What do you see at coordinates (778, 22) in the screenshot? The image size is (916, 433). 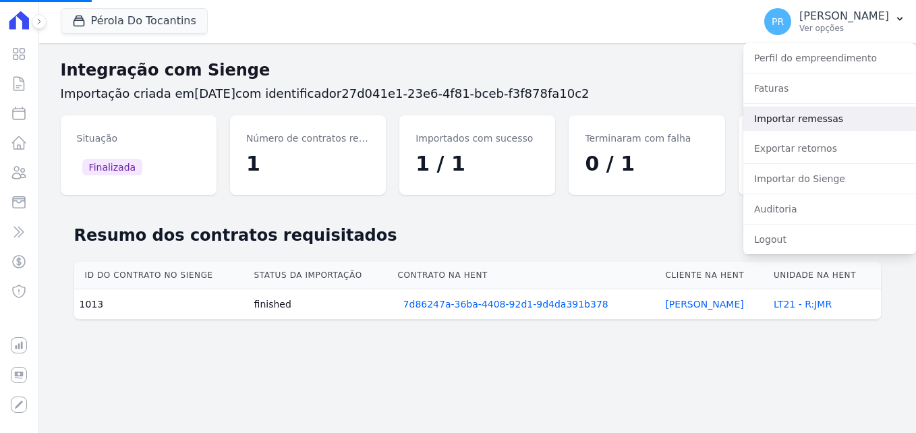 I see `span: PR` at bounding box center [778, 22].